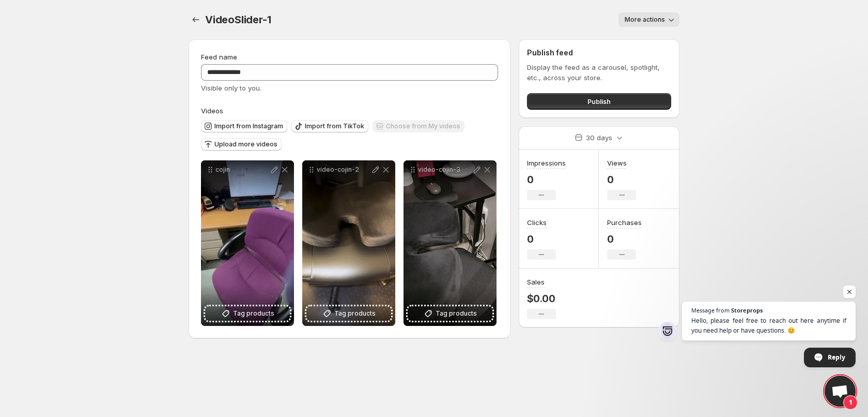  I want to click on div: video-cojin-2Tag products, so click(349, 243).